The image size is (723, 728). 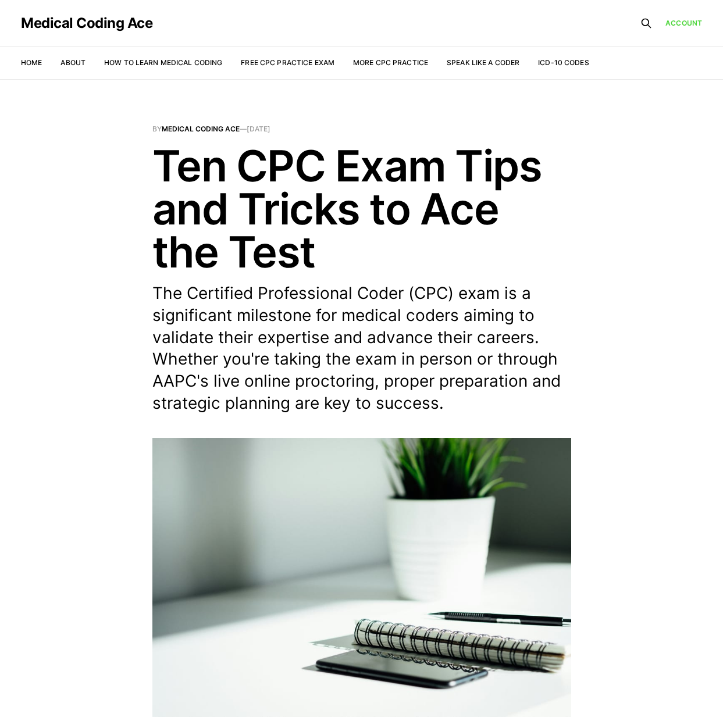 What do you see at coordinates (163, 62) in the screenshot?
I see `a: How to Learn Medical Coding` at bounding box center [163, 62].